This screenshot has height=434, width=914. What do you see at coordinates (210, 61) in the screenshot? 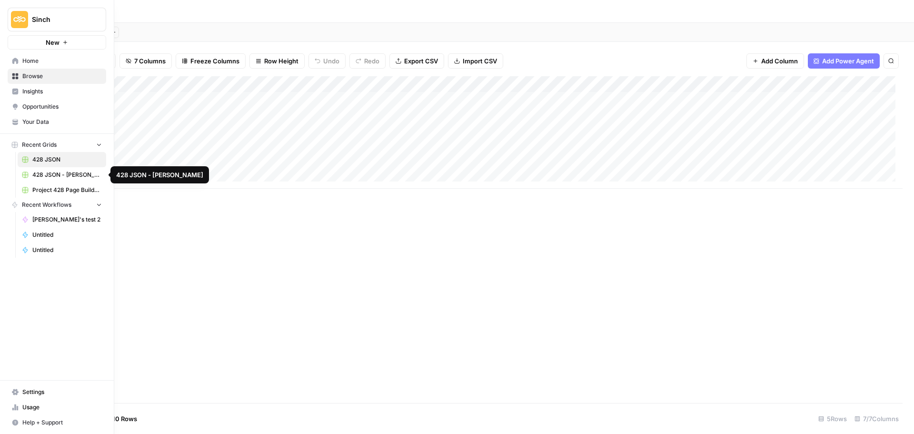
I see `button: Freeze Columns` at bounding box center [210, 61].